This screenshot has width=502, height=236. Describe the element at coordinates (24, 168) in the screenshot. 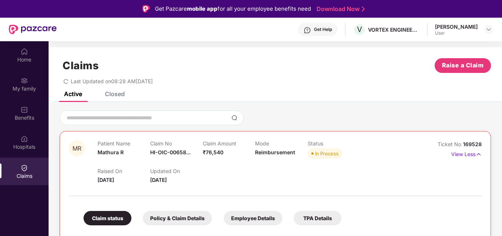

I see `img: svg+xml;base64,PHN2ZyBpZD0iQ2xhaW0iIHhtbG5zPSJodHRwOi8vd3d3LnczLm9yZy8yMDAwL3N2ZyIgd2lkdGg9IjIwIi...` at that location.